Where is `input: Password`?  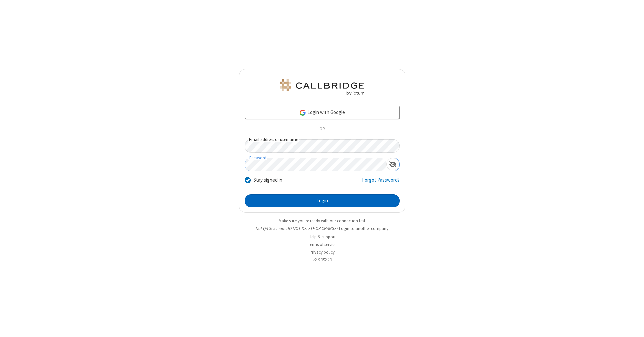
input: Password is located at coordinates (316, 164).